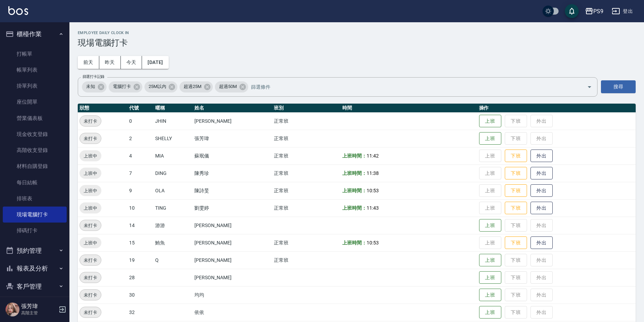 The width and height of the screenshot is (644, 322). Describe the element at coordinates (173, 121) in the screenshot. I see `td: JHIN` at that location.